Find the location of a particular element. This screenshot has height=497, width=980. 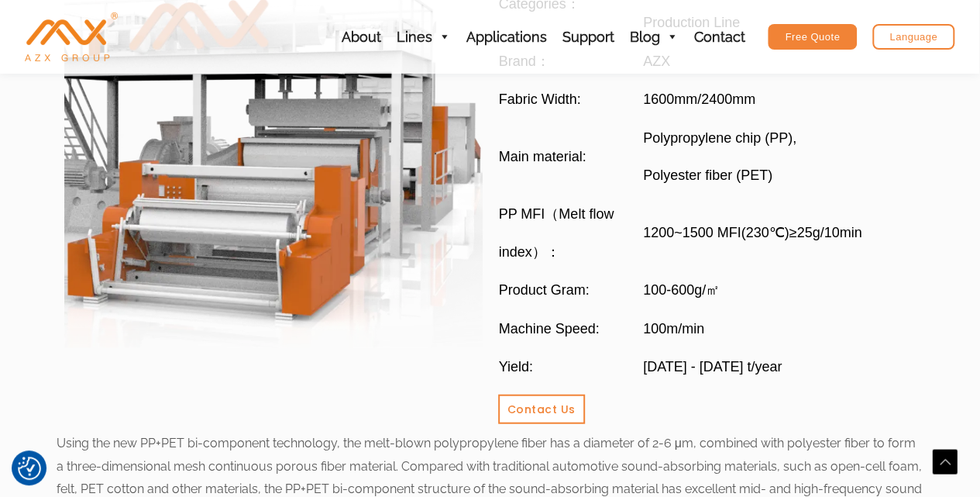

span: Machine Speed: is located at coordinates (549, 329).